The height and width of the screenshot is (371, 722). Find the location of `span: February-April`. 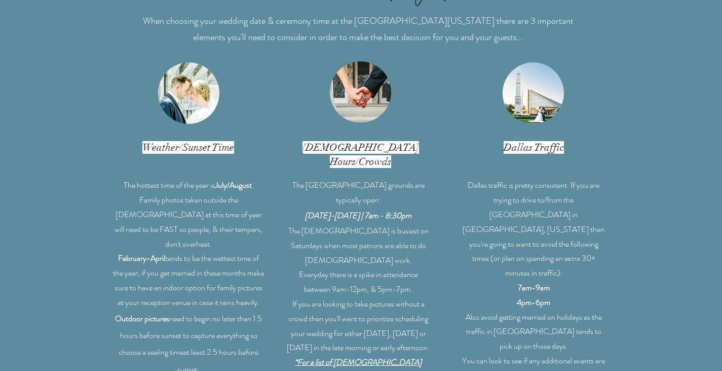

span: February-April is located at coordinates (141, 258).